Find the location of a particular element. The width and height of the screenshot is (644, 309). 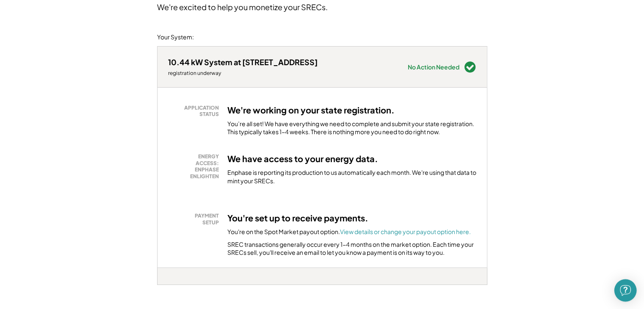

div: SREC transactions generally occur every 1-4 months on the market option. Each time your SRECs sel... is located at coordinates (352, 248).